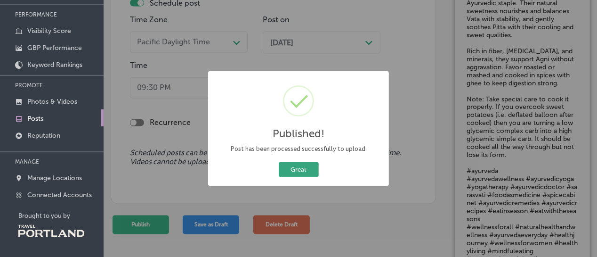 The width and height of the screenshot is (597, 257). Describe the element at coordinates (299, 169) in the screenshot. I see `button: Great` at that location.